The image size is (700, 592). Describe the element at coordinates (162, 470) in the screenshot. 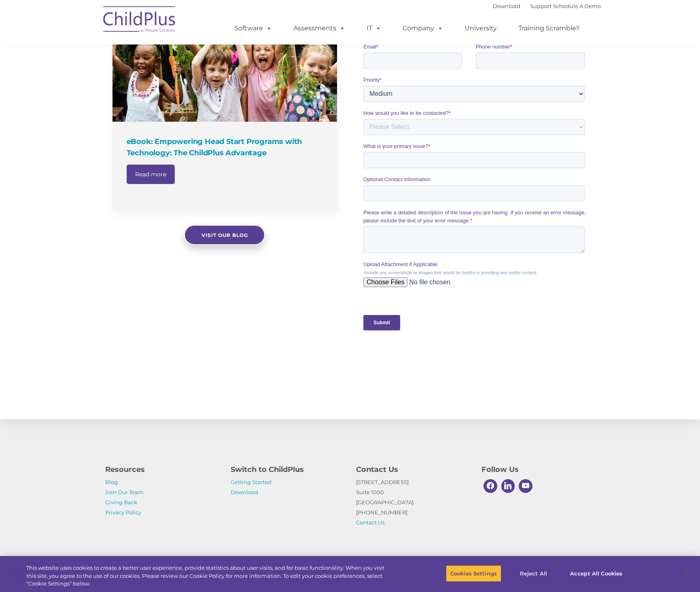

I see `h4: Resources` at that location.